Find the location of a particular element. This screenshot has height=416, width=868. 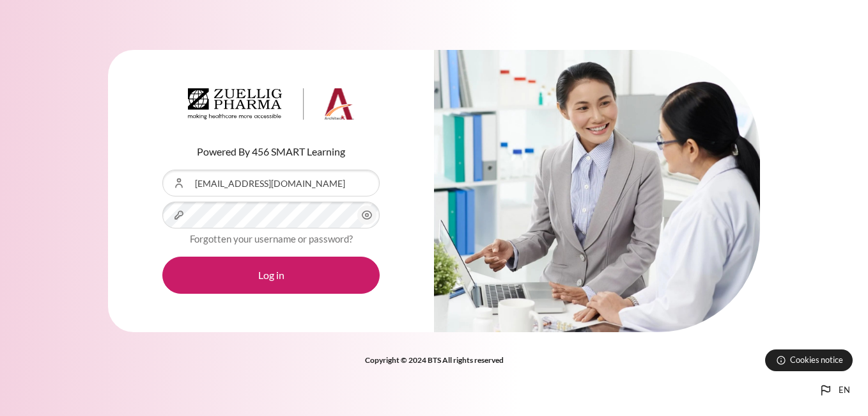

span: Cookies notice is located at coordinates (816, 359).